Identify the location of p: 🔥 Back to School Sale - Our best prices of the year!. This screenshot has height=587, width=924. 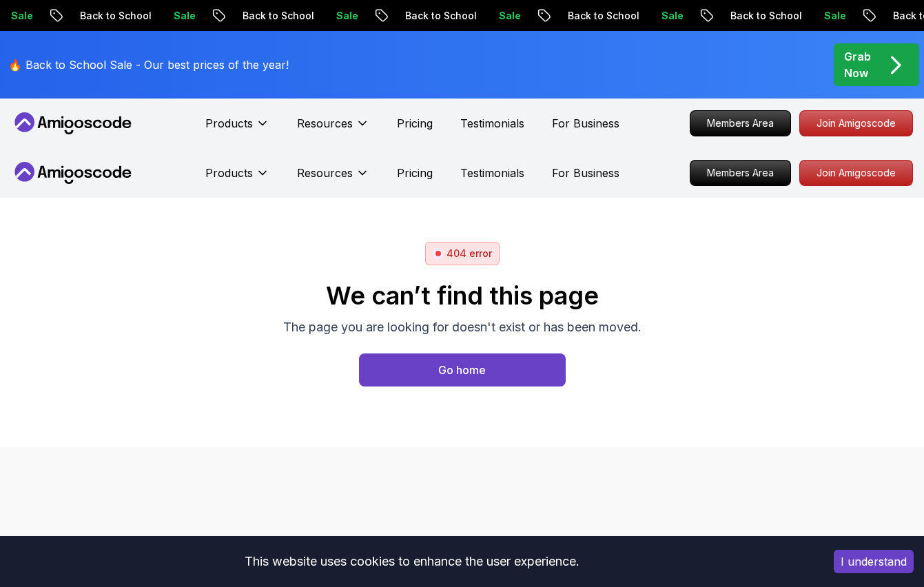
(148, 65).